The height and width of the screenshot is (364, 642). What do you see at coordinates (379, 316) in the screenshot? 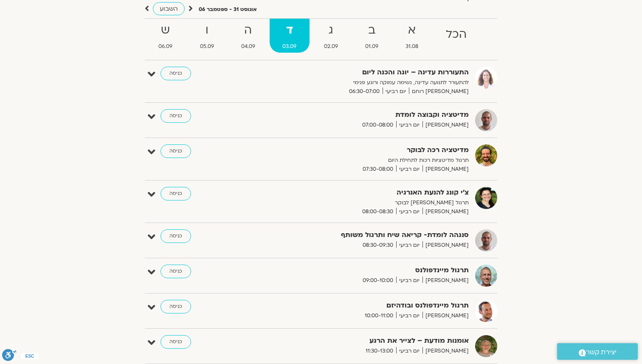
I see `span: 10:00-11:00` at bounding box center [379, 316].